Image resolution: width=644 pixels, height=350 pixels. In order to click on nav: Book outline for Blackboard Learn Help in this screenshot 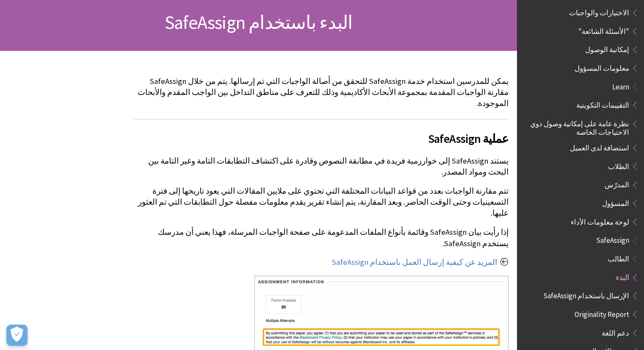, I will do `click(580, 154)`.